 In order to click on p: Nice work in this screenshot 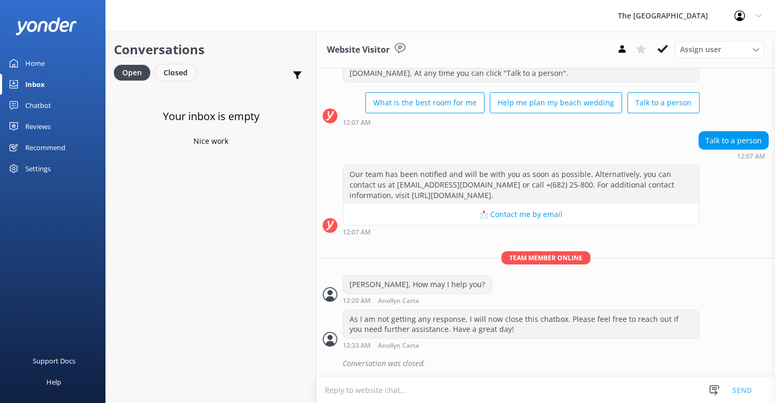, I will do `click(211, 141)`.